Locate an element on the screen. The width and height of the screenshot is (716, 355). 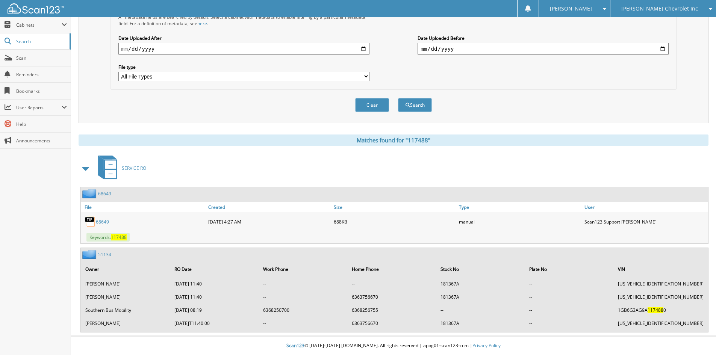
span: Cabinets is located at coordinates (39, 25).